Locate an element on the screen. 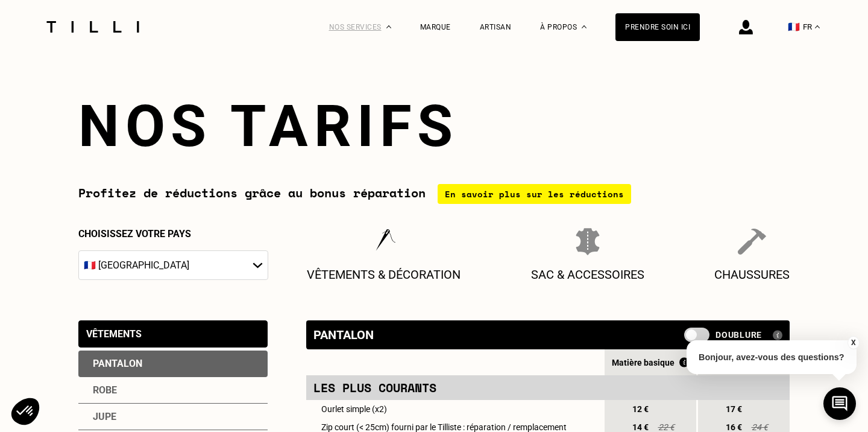 This screenshot has height=432, width=868. p: Choisissez votre pays is located at coordinates (173, 233).